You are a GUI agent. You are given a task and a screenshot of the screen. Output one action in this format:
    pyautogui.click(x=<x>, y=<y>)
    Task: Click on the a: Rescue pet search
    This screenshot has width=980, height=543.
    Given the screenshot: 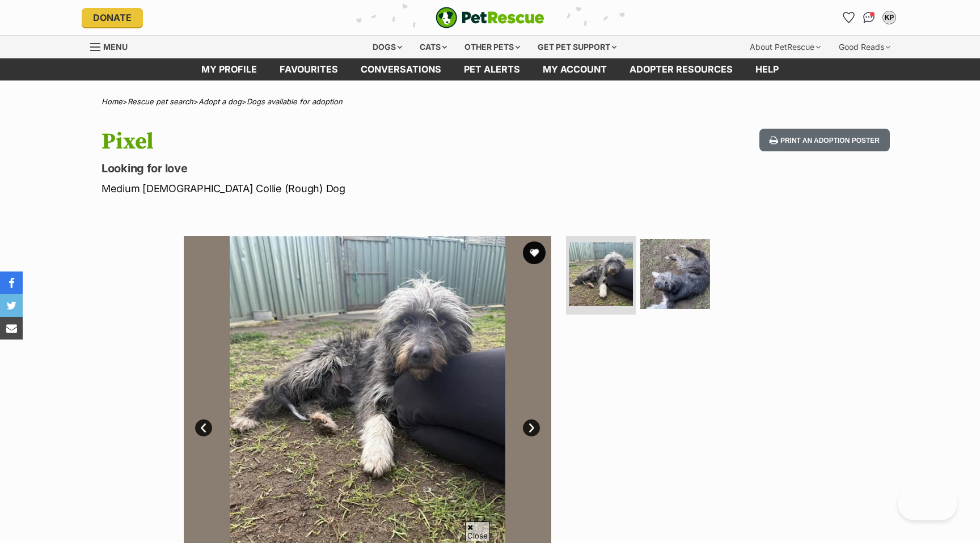 What is the action you would take?
    pyautogui.click(x=160, y=102)
    